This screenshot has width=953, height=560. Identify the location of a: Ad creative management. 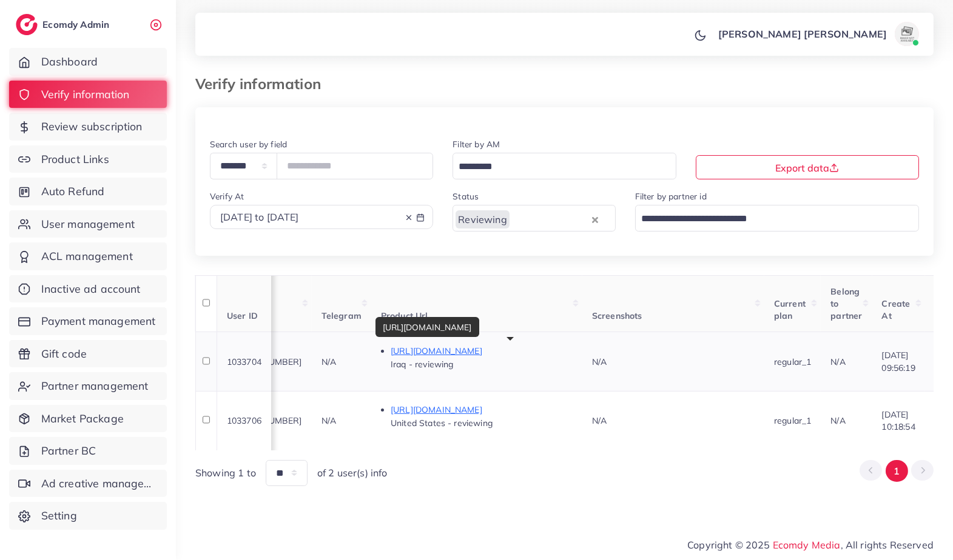
(88, 484).